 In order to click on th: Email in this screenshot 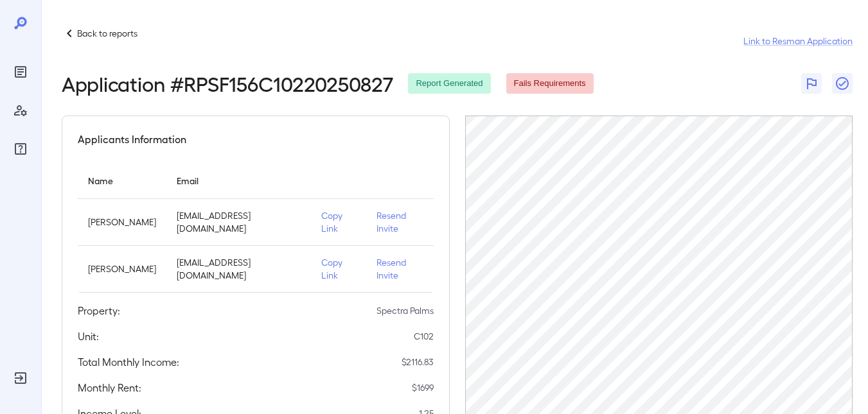, I will do `click(238, 180)`.